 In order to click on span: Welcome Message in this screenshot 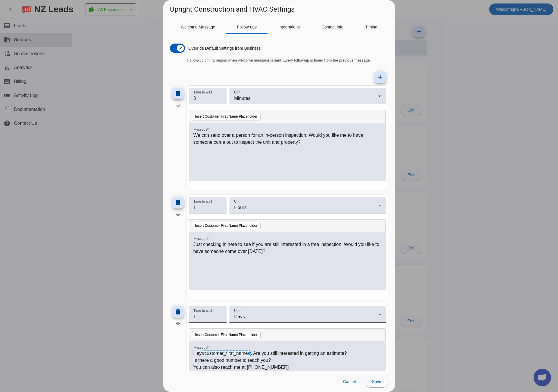, I will do `click(198, 27)`.